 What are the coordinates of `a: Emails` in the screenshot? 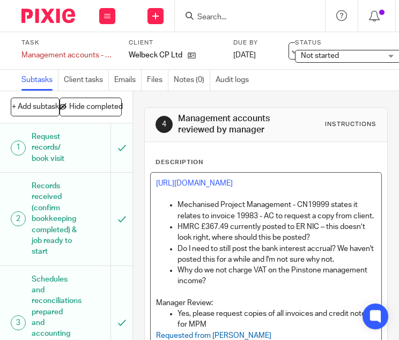 It's located at (128, 80).